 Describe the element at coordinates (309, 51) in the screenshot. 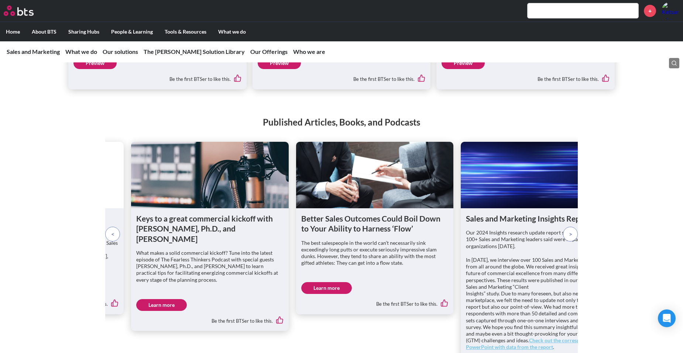

I see `a: Who we are` at that location.